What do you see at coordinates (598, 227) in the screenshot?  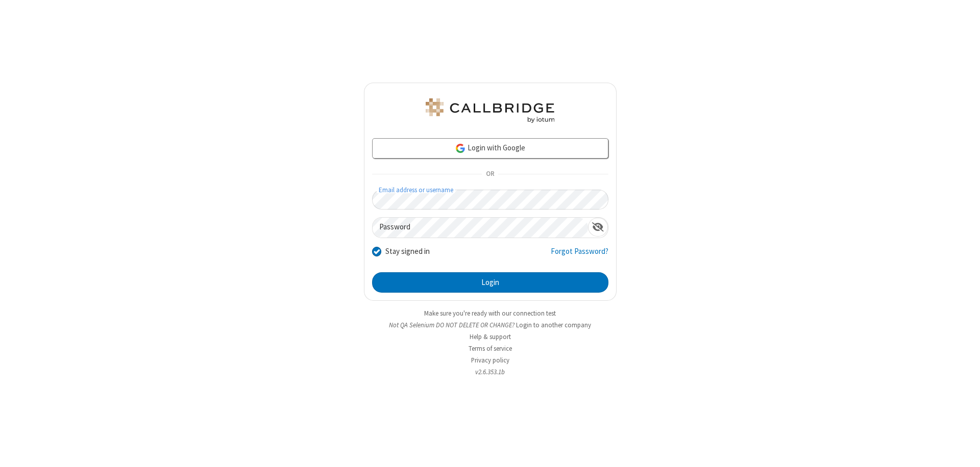 I see `div: Show password` at bounding box center [598, 227].